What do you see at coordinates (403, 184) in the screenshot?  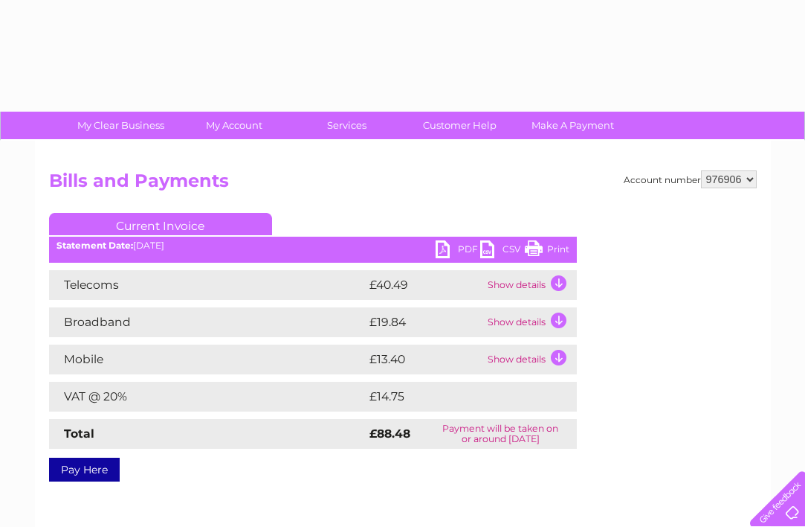 I see `h2: Bills and Payments` at bounding box center [403, 184].